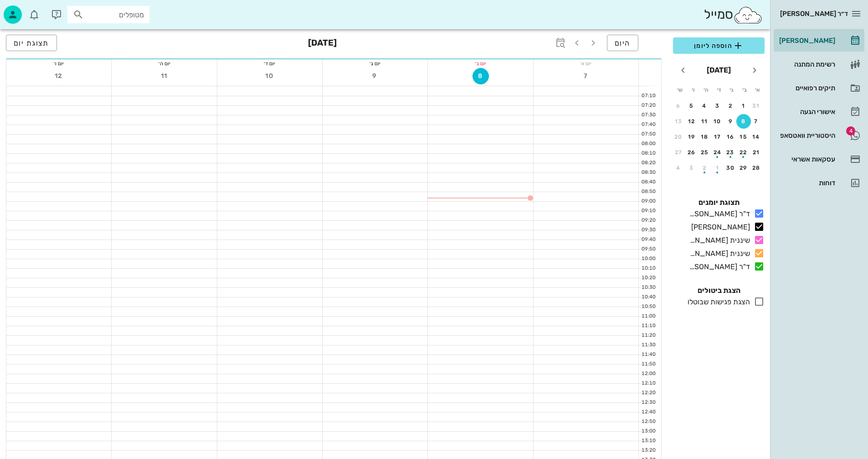 This screenshot has height=459, width=868. I want to click on a: אישורי הגעה, so click(819, 112).